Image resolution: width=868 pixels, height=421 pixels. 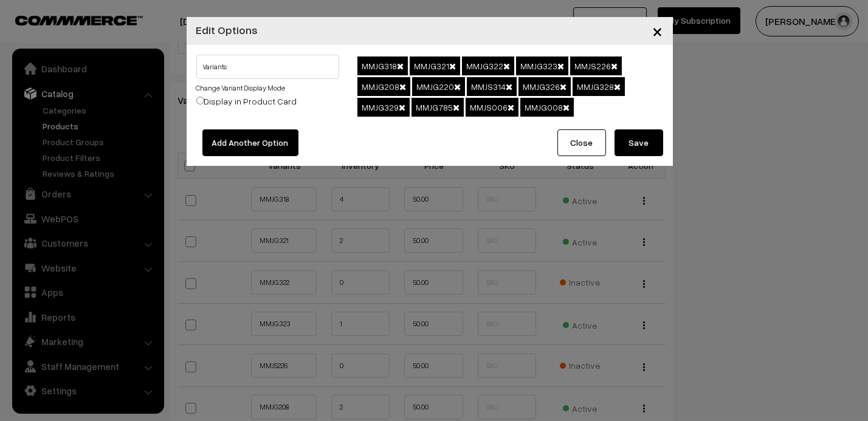 What do you see at coordinates (438, 86) in the screenshot?
I see `span: MMJG220` at bounding box center [438, 86].